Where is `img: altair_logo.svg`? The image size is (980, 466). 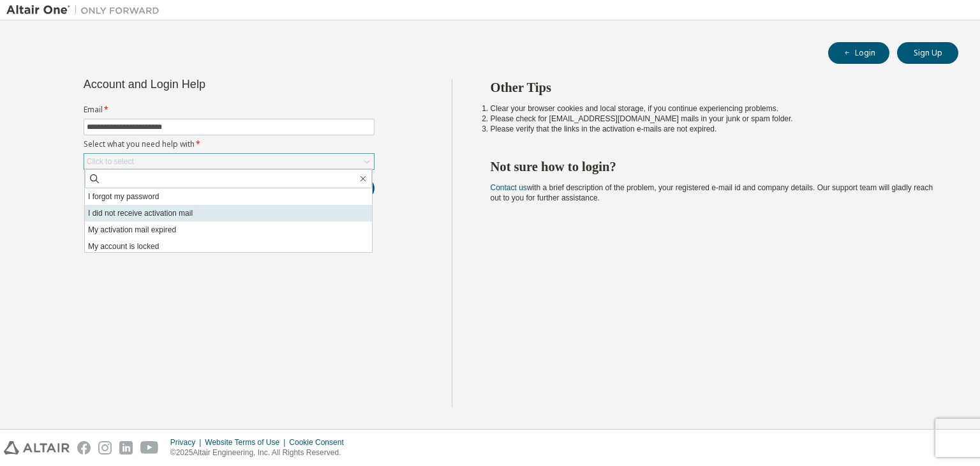
img: altair_logo.svg is located at coordinates (36, 447).